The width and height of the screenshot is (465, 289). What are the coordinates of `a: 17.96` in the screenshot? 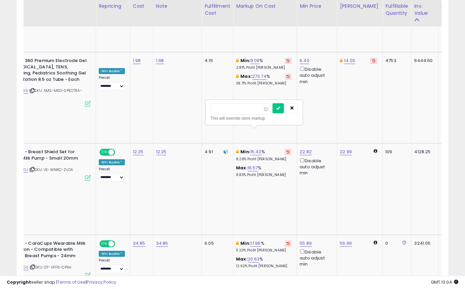 It's located at (256, 243).